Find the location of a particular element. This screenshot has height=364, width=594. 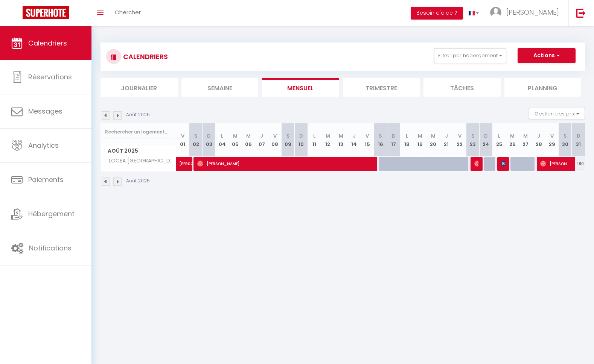

th: 06 is located at coordinates (249, 140).